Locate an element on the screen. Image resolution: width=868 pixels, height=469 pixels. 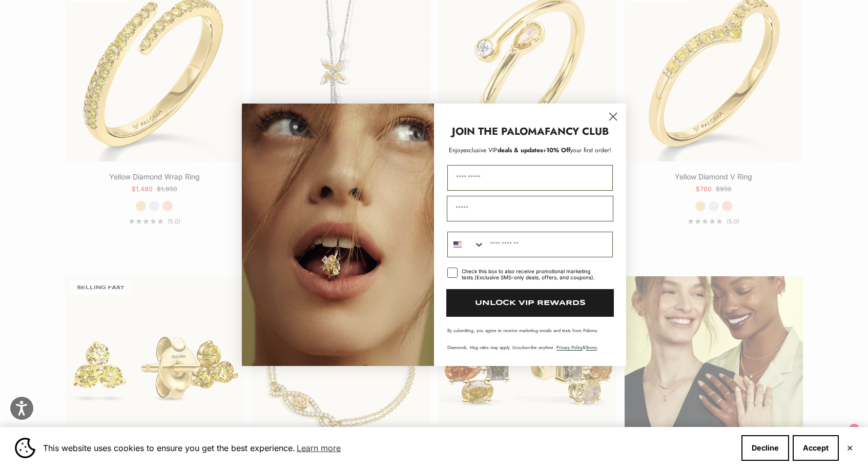
img: Loading... is located at coordinates (337, 235).